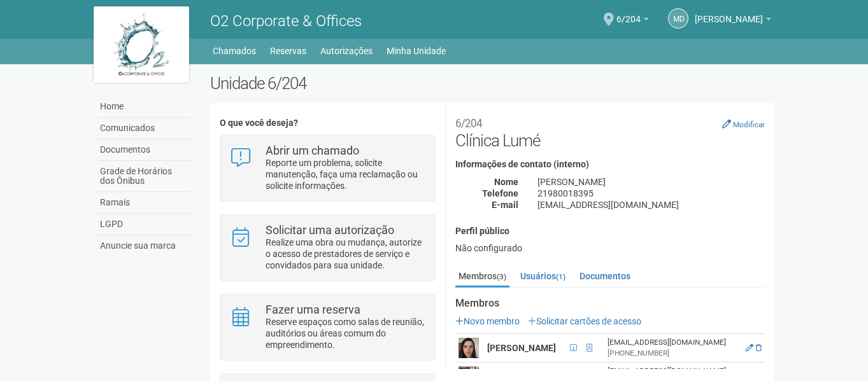 Image resolution: width=868 pixels, height=381 pixels. What do you see at coordinates (327, 327) in the screenshot?
I see `a: Fazer uma reserva Reserve espaços como salas de reunião, auditórios ou áreas comum do empreendime...` at bounding box center [327, 327].